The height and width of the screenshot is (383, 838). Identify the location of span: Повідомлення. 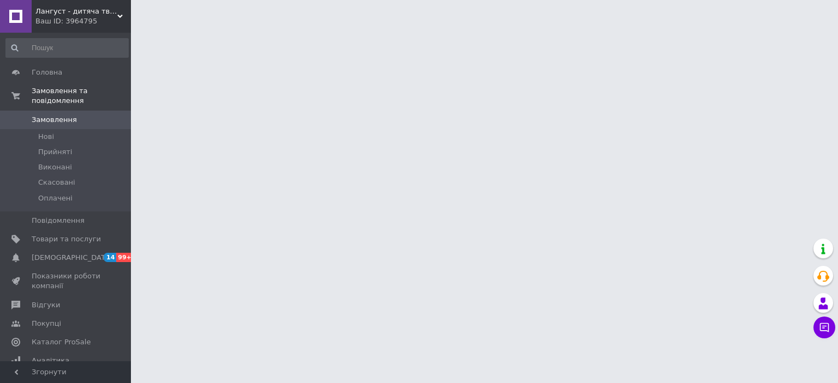
(58, 221).